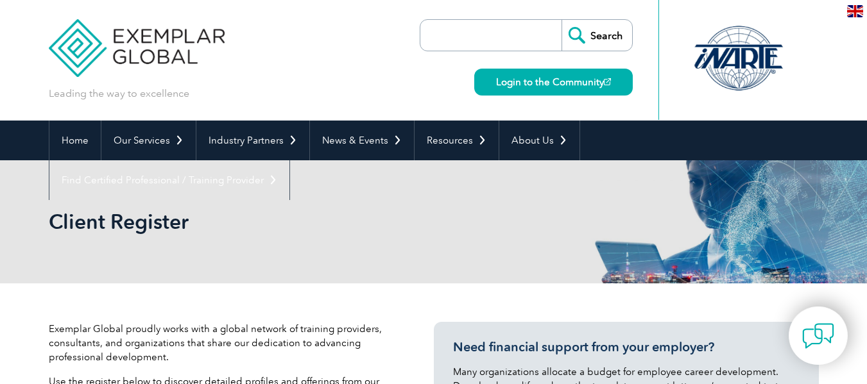 Image resolution: width=867 pixels, height=384 pixels. Describe the element at coordinates (818, 336) in the screenshot. I see `img: contact-chat.png` at that location.